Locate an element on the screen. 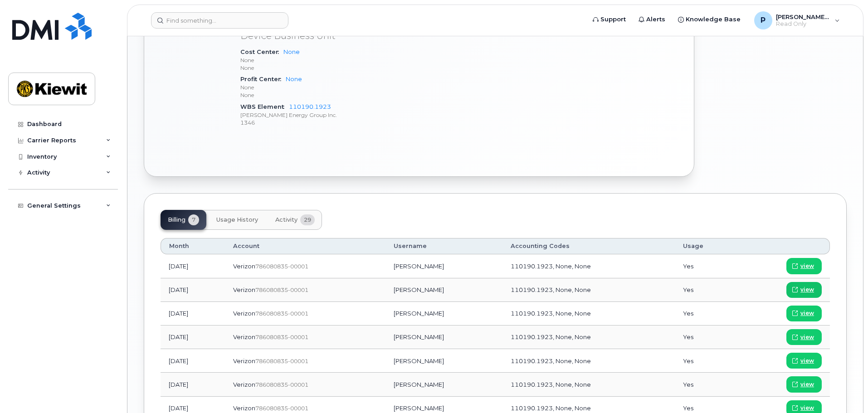  span: Usage History is located at coordinates (237, 220).